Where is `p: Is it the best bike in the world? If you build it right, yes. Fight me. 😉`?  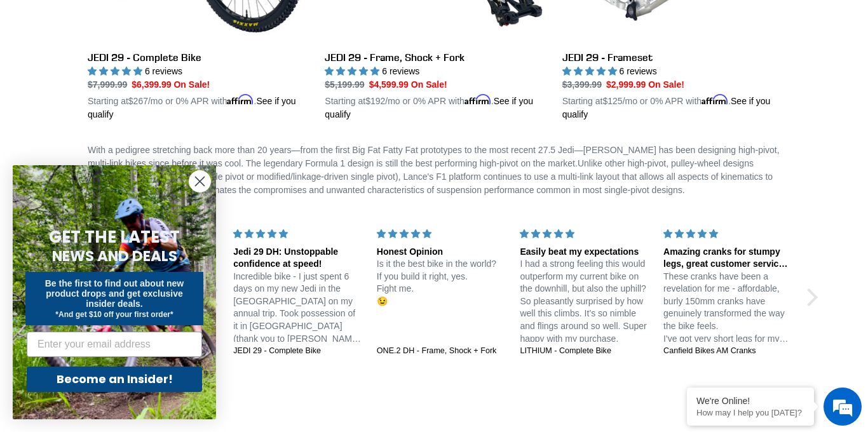
p: Is it the best bike in the world? If you build it right, yes. Fight me. 😉 is located at coordinates (441, 283).